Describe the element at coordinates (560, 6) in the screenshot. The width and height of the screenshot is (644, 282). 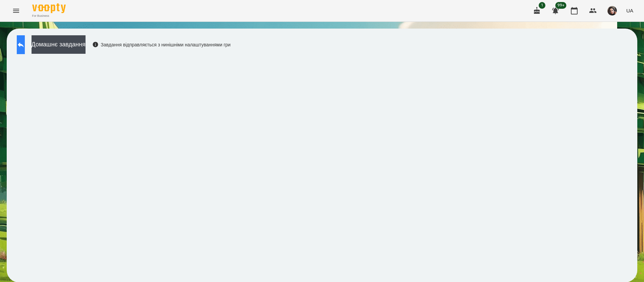
I see `span: 99+` at that location.